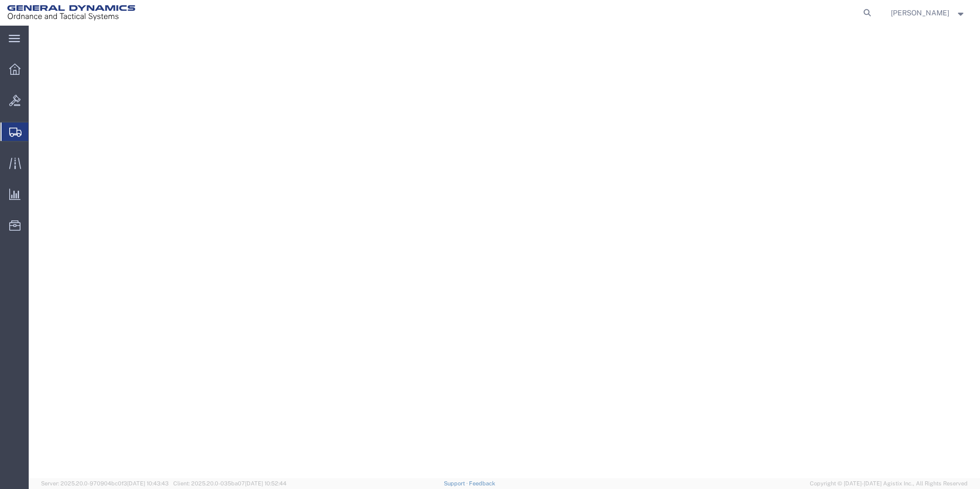  What do you see at coordinates (229, 483) in the screenshot?
I see `span: Client: 2025.20.0-035ba07` at bounding box center [229, 483].